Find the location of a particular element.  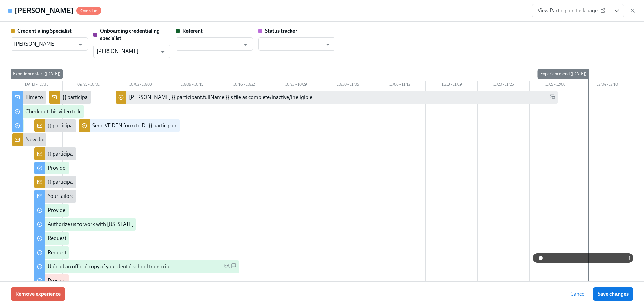

div: Request your JCDNE scores is located at coordinates (80, 253).